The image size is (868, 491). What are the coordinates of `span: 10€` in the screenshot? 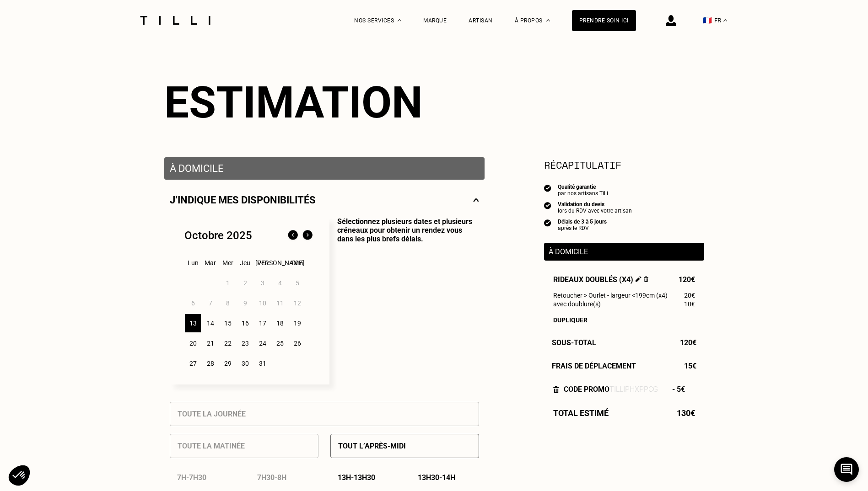 It's located at (689, 304).